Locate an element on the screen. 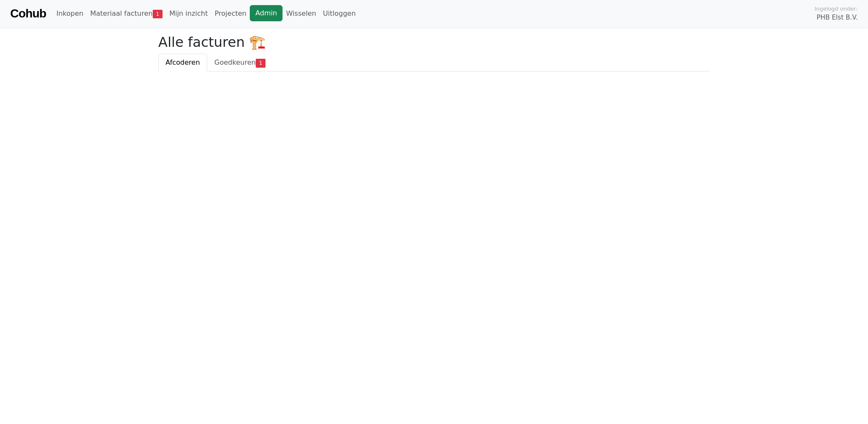  span: Afcoderen is located at coordinates (182, 62).